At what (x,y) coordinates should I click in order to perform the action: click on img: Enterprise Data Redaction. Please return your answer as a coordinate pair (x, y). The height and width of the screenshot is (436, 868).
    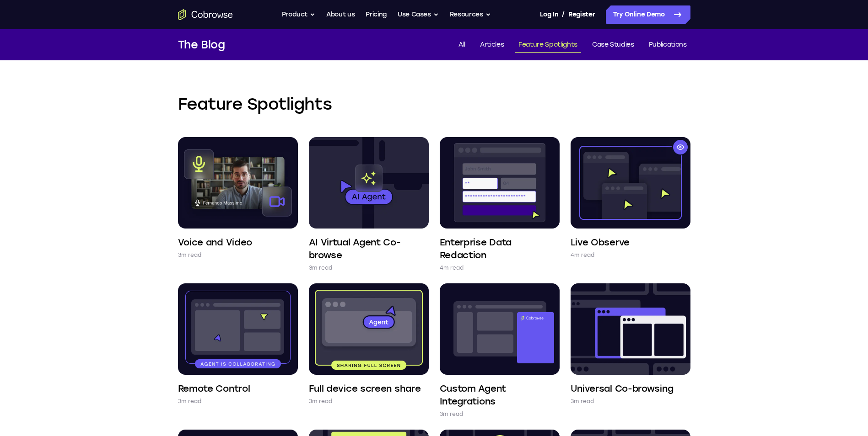
    Looking at the image, I should click on (499, 183).